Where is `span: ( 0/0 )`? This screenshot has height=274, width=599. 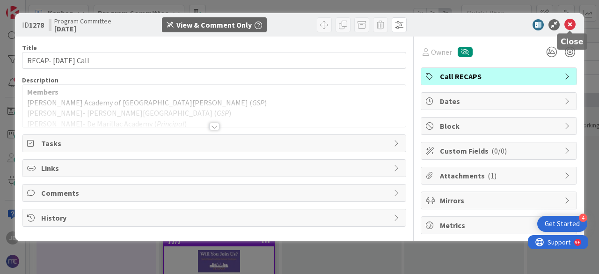 span: ( 0/0 ) is located at coordinates (499, 151).